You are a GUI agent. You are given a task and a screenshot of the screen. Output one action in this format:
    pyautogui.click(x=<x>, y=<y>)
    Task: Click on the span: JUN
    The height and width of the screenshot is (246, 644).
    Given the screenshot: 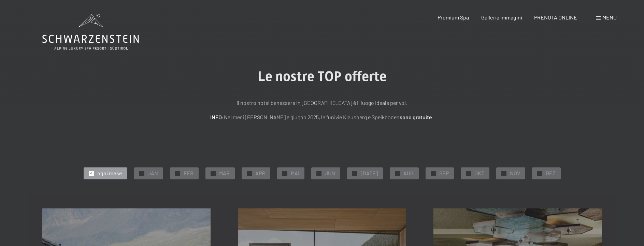 What is the action you would take?
    pyautogui.click(x=330, y=173)
    